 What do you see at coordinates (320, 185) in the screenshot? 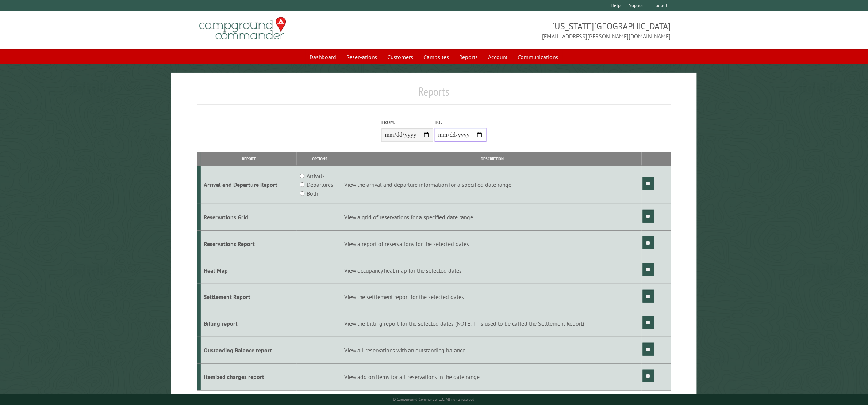
I see `label: Departures` at bounding box center [320, 185].